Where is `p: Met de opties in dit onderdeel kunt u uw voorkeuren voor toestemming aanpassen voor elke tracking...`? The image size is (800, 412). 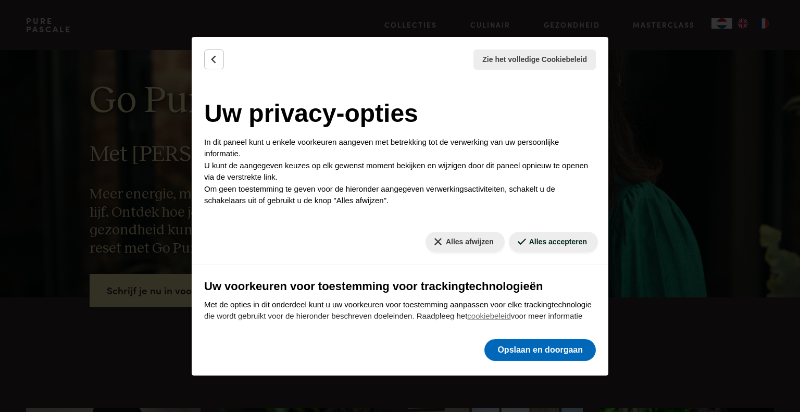 p: Met de opties in dit onderdeel kunt u uw voorkeuren voor toestemming aanpassen voor elke tracking... is located at coordinates (400, 322).